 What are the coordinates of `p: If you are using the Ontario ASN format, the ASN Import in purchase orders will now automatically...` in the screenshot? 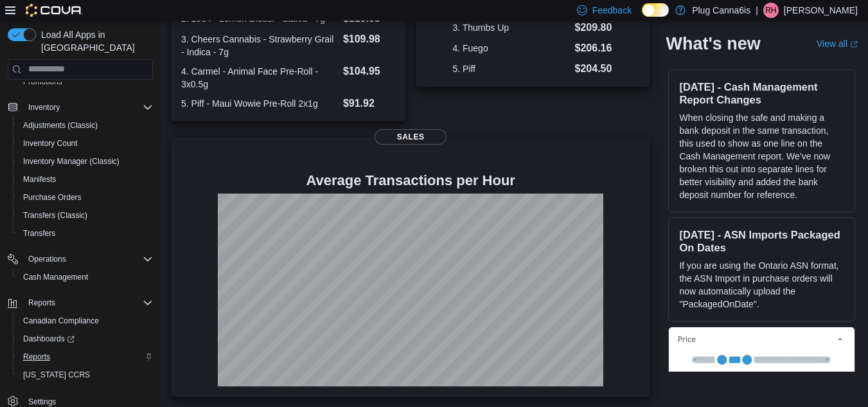 It's located at (762, 285).